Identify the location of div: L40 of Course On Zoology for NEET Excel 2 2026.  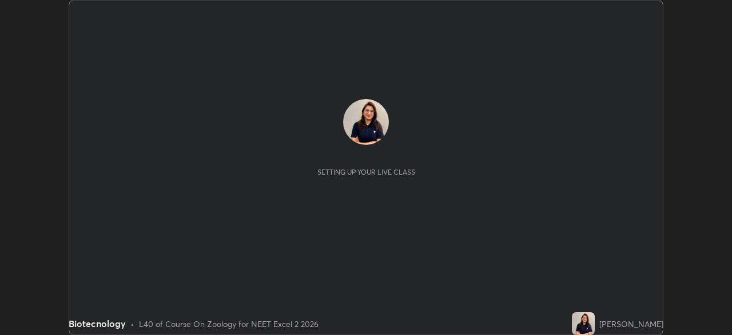
(229, 323).